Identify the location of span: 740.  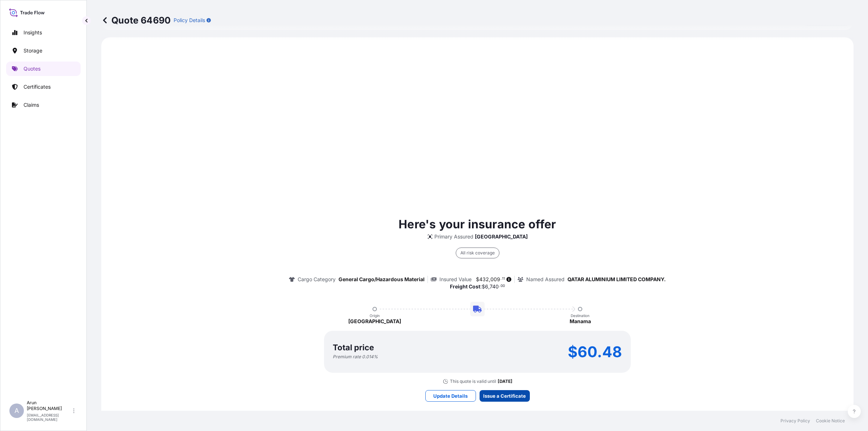
(494, 287).